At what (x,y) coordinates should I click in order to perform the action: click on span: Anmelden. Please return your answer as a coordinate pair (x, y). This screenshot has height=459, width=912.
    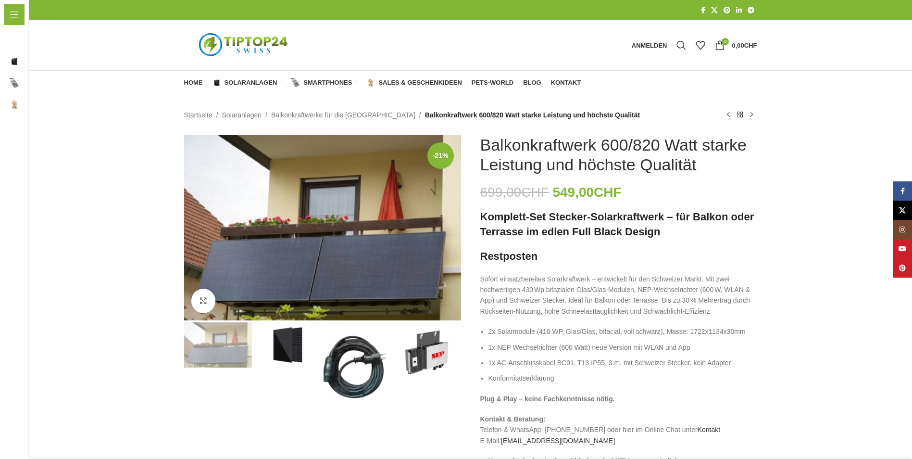
    Looking at the image, I should click on (650, 45).